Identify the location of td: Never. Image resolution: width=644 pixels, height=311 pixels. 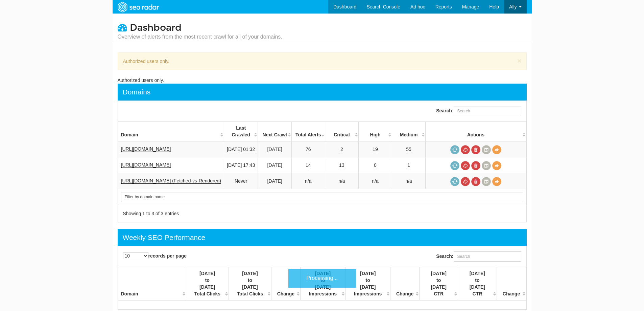
(240, 181).